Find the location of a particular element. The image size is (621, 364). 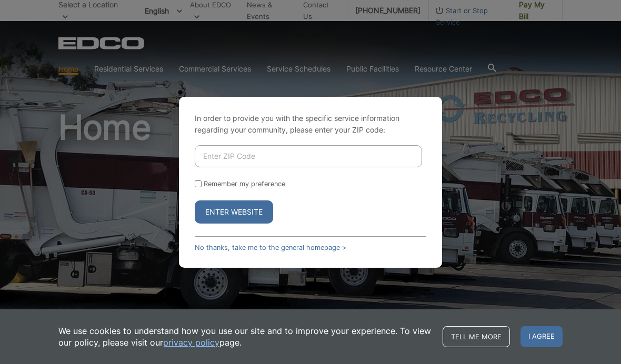

p: We use cookies to understand how you use our site and to improve your experience. To view our pol... is located at coordinates (246, 337).